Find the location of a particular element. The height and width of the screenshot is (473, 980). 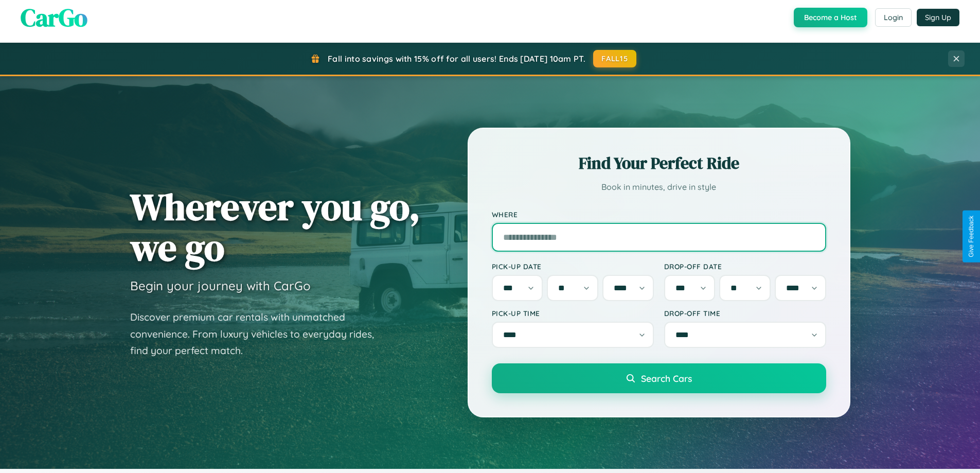

button: FALL15 is located at coordinates (615, 59).